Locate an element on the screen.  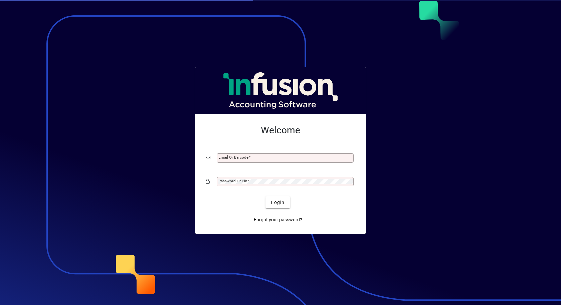
h2: Welcome is located at coordinates (280, 130).